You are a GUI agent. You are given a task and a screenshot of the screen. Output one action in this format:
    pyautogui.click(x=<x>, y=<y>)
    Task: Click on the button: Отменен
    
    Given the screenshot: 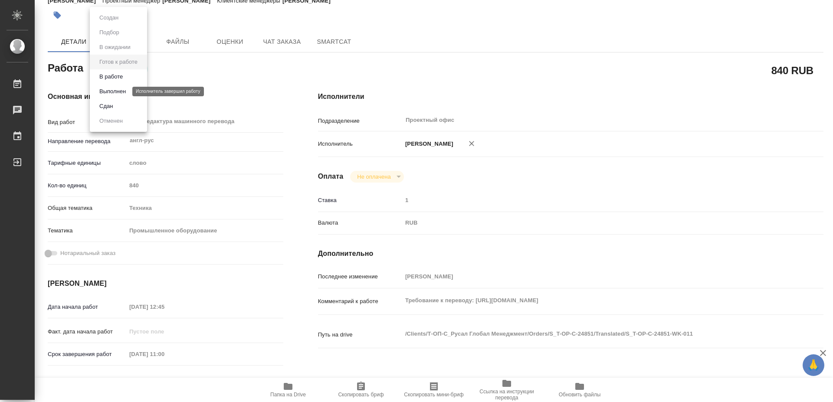 What is the action you would take?
    pyautogui.click(x=111, y=121)
    